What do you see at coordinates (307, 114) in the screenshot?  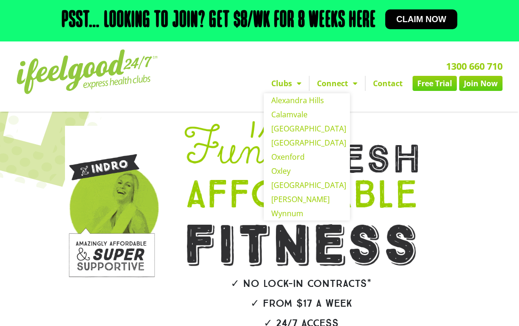 I see `a: Calamvale` at bounding box center [307, 114].